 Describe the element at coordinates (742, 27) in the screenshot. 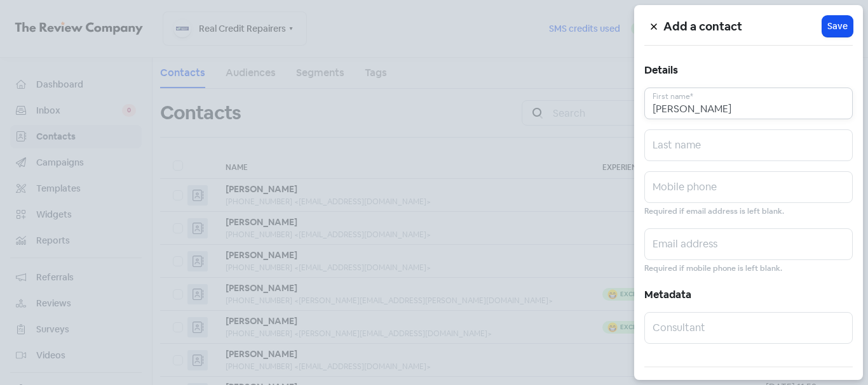

I see `h5: Add a contact` at that location.